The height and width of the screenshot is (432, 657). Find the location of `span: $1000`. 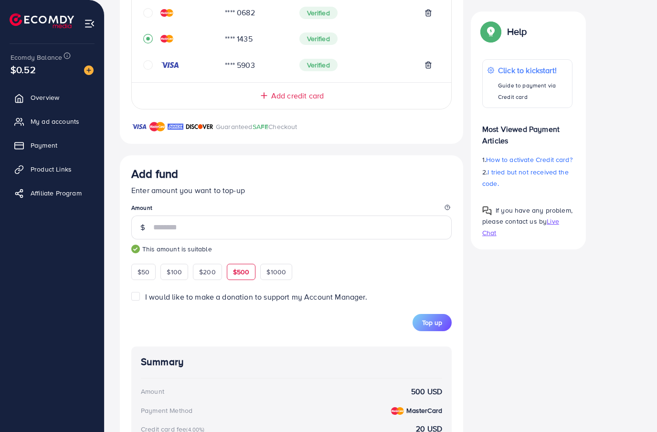

span: $1000 is located at coordinates (276, 272).